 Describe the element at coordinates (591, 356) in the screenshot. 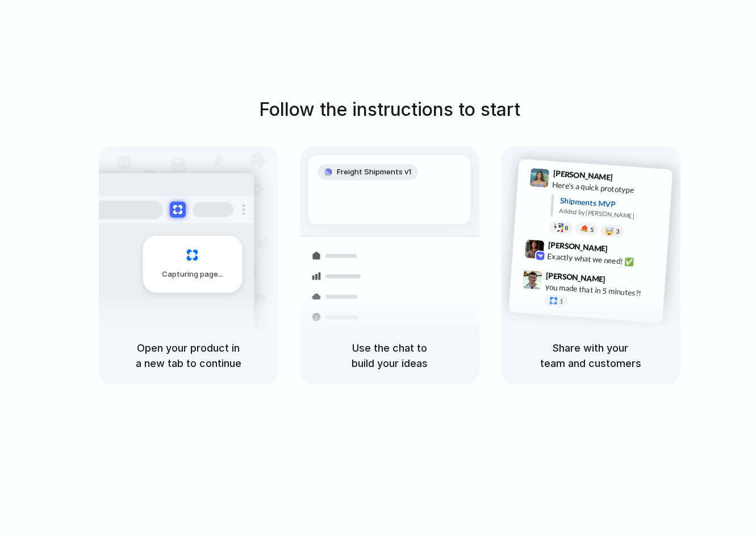

I see `h5: Share with your team and customers` at that location.